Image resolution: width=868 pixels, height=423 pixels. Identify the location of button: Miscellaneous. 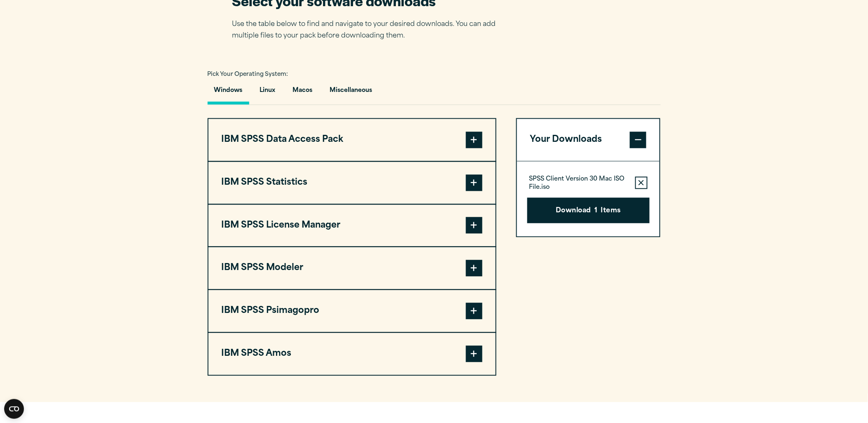
(351, 93).